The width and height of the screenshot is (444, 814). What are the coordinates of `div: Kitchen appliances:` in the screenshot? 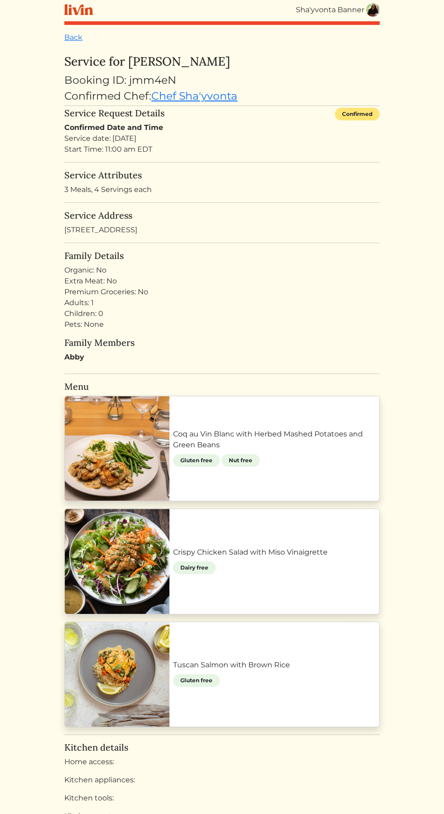 It's located at (222, 780).